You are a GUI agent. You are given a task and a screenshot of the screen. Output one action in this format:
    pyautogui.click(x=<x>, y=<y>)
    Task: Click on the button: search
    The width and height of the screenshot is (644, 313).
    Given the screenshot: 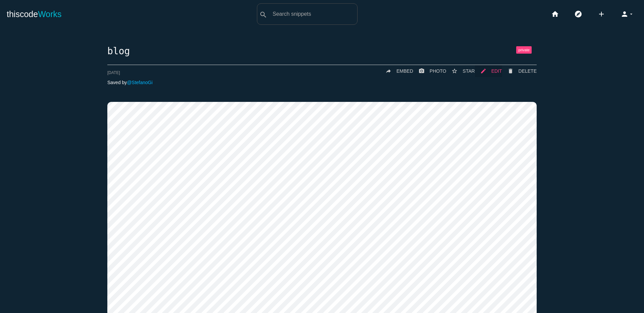 What is the action you would take?
    pyautogui.click(x=263, y=14)
    